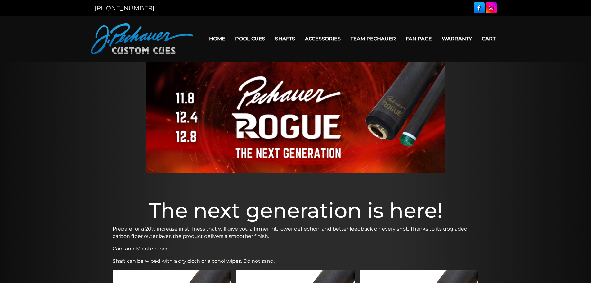 Image resolution: width=591 pixels, height=283 pixels. I want to click on a: Home, so click(217, 38).